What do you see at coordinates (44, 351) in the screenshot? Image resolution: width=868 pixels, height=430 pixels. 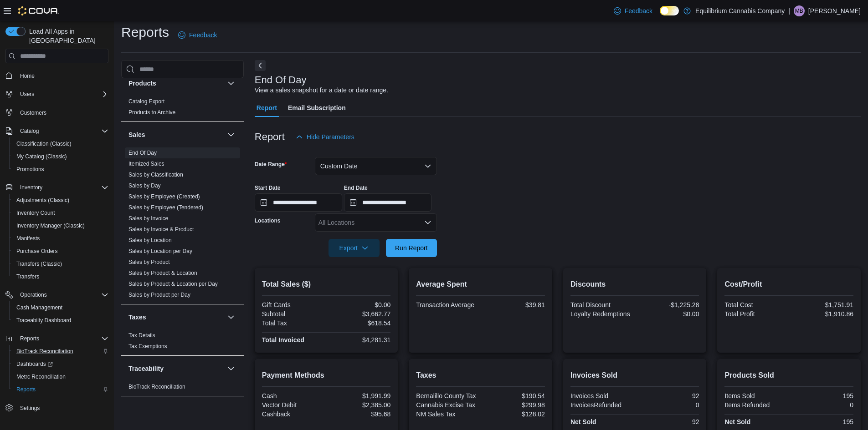 I see `span: BioTrack Reconciliation` at bounding box center [44, 351].